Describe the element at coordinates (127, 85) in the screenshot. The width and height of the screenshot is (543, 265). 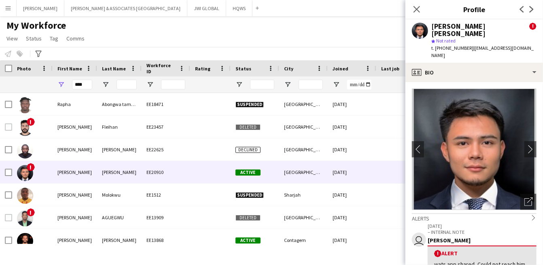
I see `input: Last Name Filter Input` at that location.